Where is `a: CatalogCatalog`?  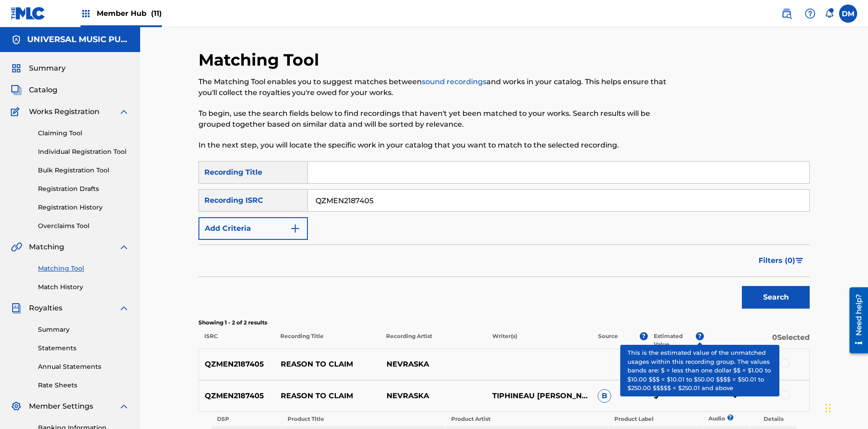
a: CatalogCatalog is located at coordinates (34, 90).